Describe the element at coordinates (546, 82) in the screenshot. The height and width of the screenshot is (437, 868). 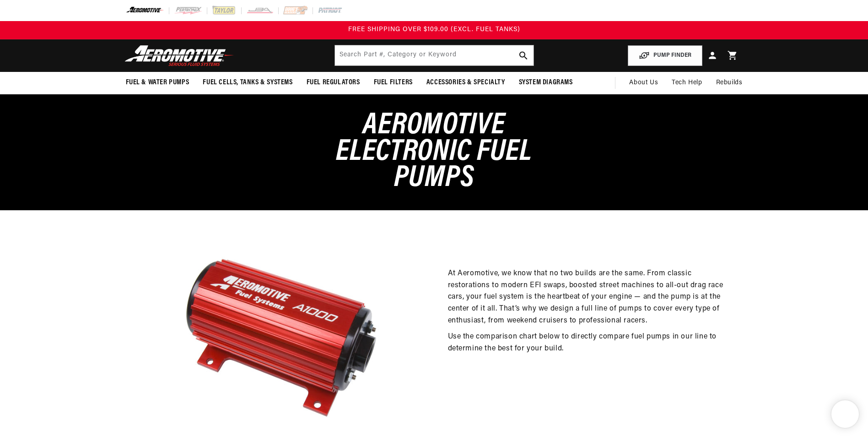
I see `summary: System Diagrams` at that location.